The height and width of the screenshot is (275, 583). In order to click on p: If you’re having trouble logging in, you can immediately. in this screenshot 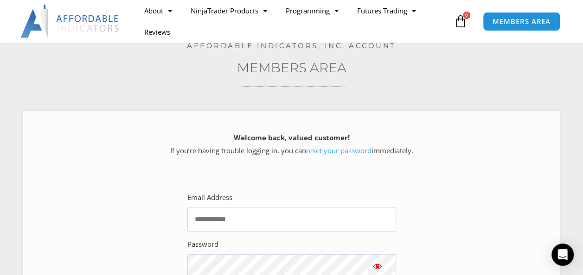, I will do `click(291, 145)`.